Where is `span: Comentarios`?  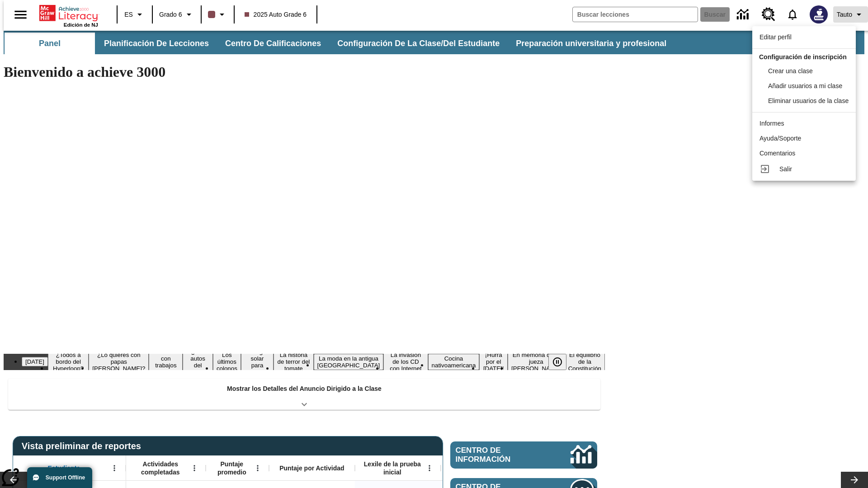
span: Comentarios is located at coordinates (777, 153).